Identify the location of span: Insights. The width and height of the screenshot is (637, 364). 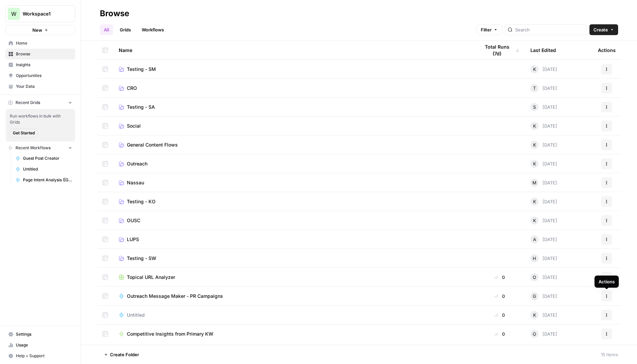
(44, 65).